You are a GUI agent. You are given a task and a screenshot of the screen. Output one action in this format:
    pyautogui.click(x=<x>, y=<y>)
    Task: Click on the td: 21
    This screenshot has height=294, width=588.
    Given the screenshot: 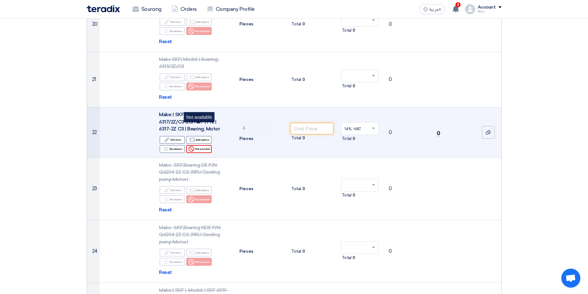 What is the action you would take?
    pyautogui.click(x=93, y=80)
    